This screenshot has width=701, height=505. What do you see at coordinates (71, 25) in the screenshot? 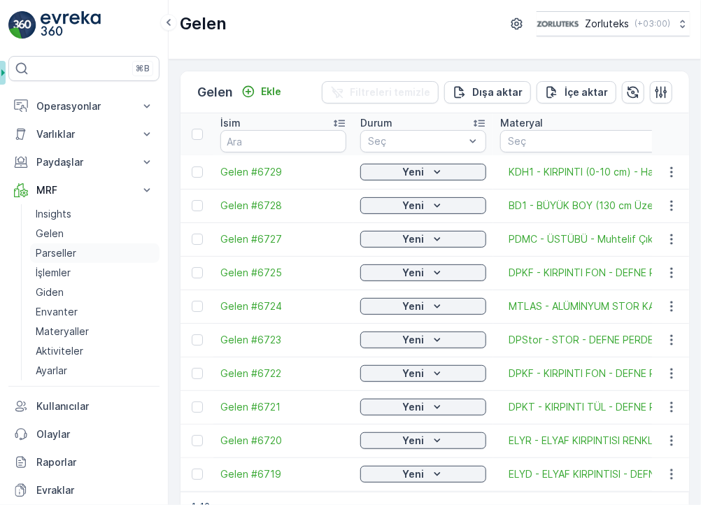
I see `img: logo_light-DOdMpM7g.png` at bounding box center [71, 25].